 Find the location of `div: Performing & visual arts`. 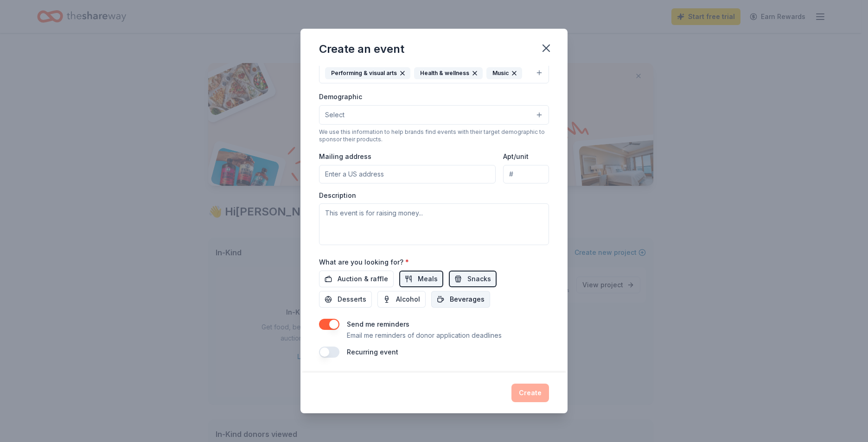

div: Performing & visual arts is located at coordinates (368, 73).